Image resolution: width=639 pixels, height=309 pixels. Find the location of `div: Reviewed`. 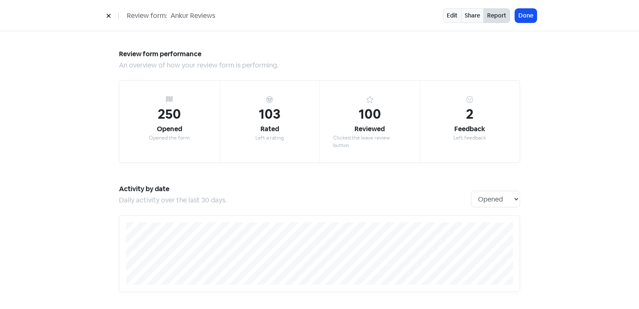

div: Reviewed is located at coordinates (369, 129).